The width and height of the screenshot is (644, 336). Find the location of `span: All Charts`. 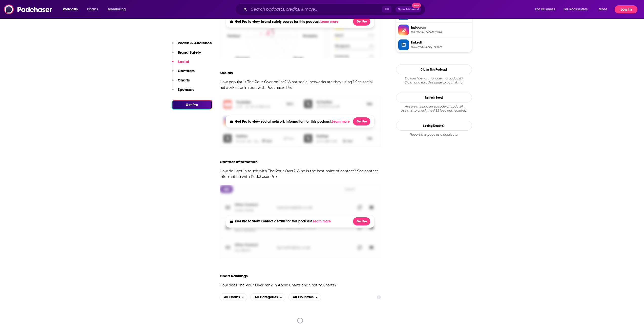

span: All Charts is located at coordinates (232, 297).